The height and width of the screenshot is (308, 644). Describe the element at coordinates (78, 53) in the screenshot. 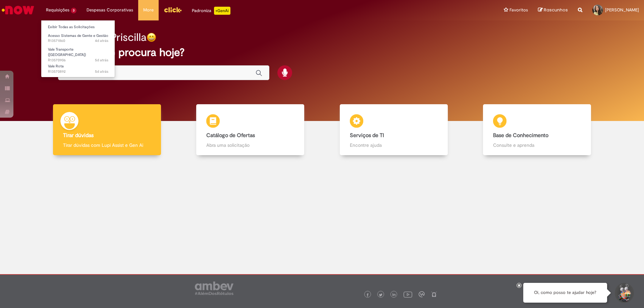

I see `a: Aberto R13570906 : Vale Transporte (VT)` at that location.